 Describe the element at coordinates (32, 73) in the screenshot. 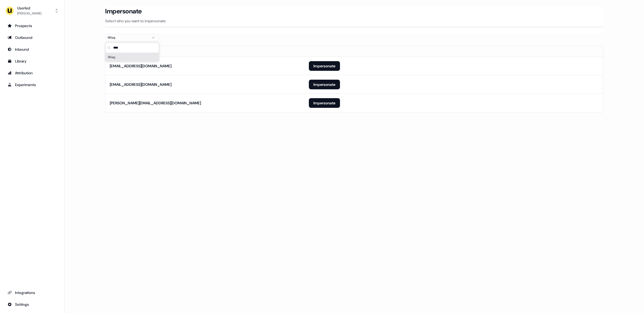

I see `div: Attribution` at that location.